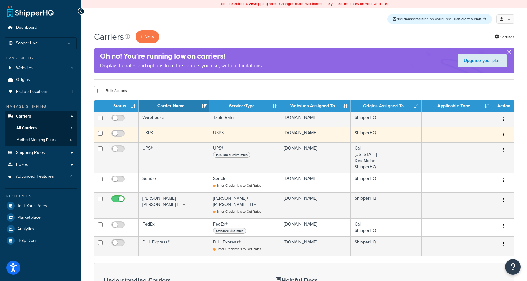  I want to click on a: Origins 4, so click(41, 80).